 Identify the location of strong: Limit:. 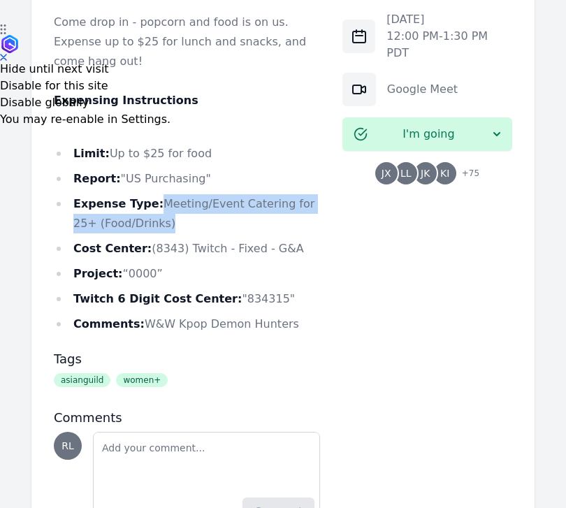
(92, 153).